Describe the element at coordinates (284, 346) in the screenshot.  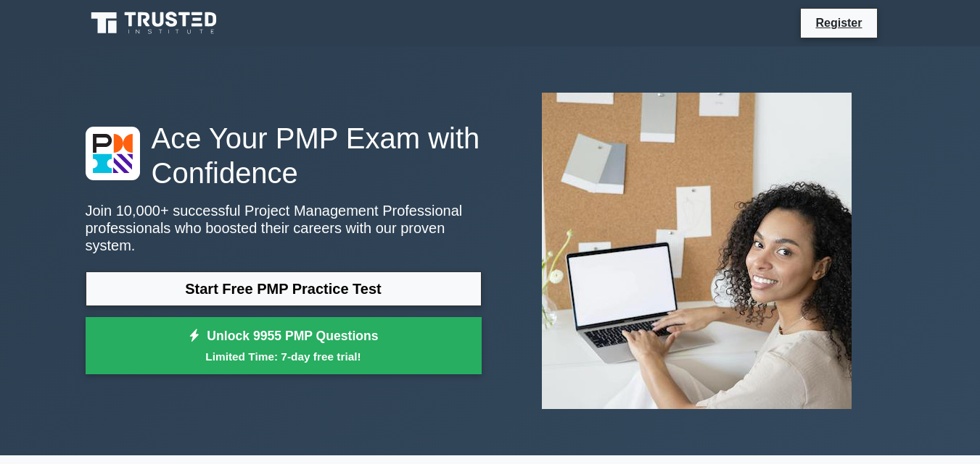
I see `a: Unlock 9955 PMP QuestionsLimited Time: 7-day free trial!` at that location.